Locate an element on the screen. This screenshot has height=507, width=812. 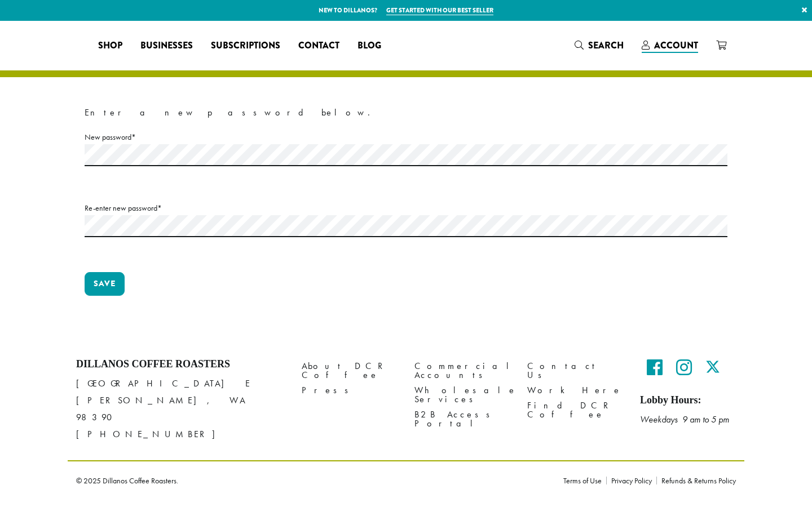
button: Save is located at coordinates (104, 284).